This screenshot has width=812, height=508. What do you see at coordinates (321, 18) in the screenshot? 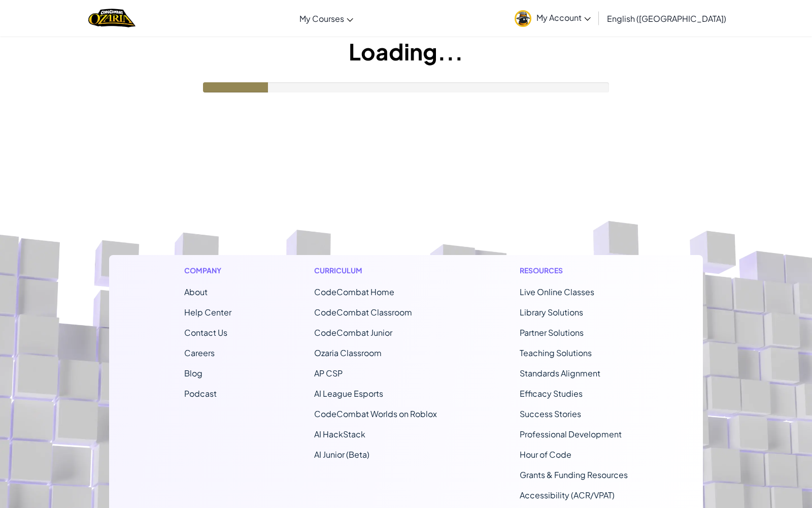
I see `span: My Courses` at bounding box center [321, 18].